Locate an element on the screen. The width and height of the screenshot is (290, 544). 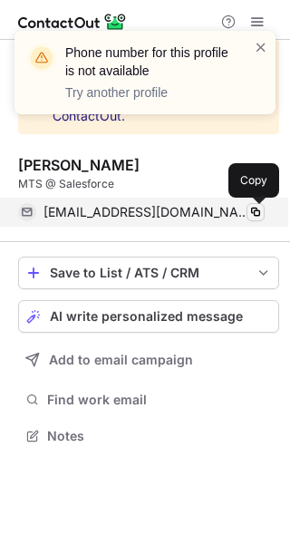
span: Notes is located at coordinates (159, 436).